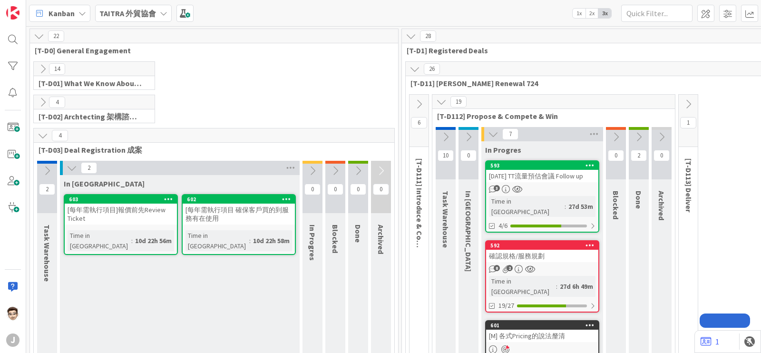 The image size is (761, 353). I want to click on img: Visit kanbanzone.com, so click(13, 13).